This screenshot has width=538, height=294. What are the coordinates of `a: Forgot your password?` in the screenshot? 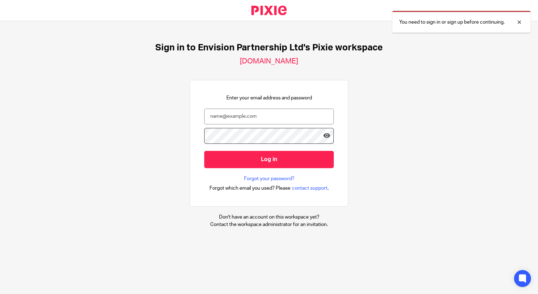 It's located at (269, 179).